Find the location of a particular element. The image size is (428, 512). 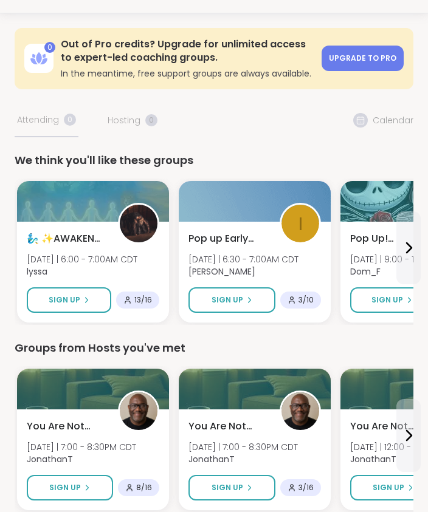

span: Pop up Early Body Doubling! is located at coordinates (227, 239).